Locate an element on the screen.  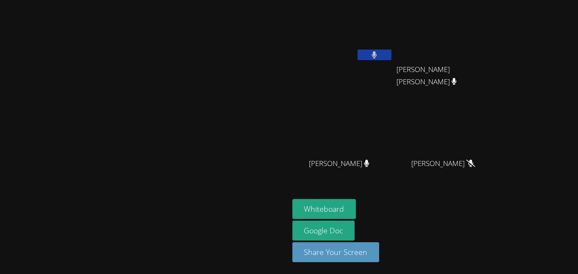
button: Whiteboard is located at coordinates (324, 209).